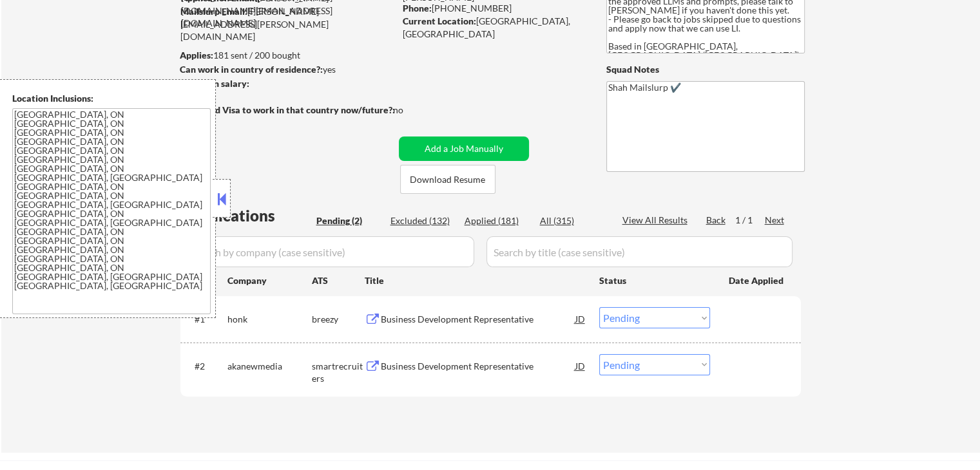 The height and width of the screenshot is (470, 980). I want to click on strong: Applies:, so click(196, 55).